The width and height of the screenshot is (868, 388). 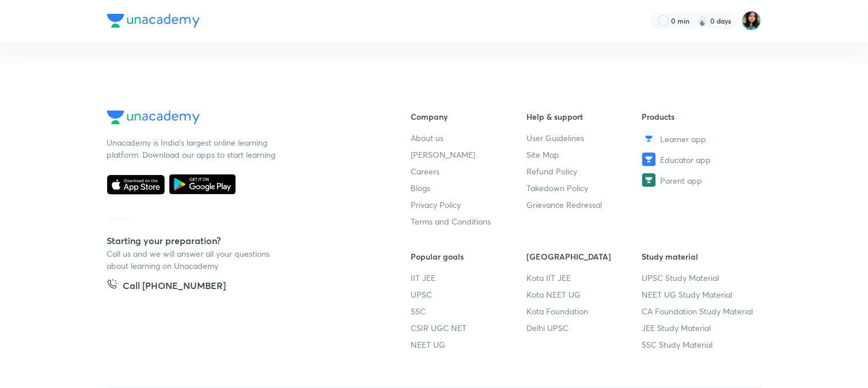 I want to click on a: Educator app, so click(x=700, y=160).